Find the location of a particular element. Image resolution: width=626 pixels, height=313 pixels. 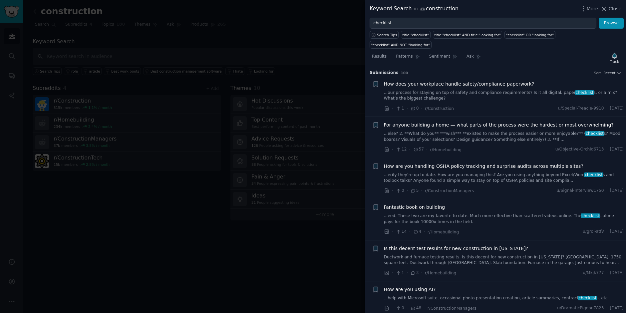

div: Track is located at coordinates (614, 62).